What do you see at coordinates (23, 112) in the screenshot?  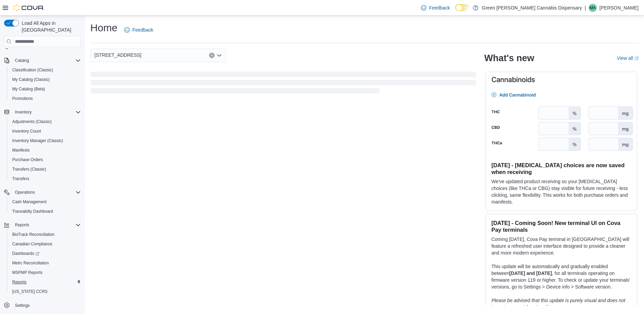 I see `button: Inventory` at bounding box center [23, 112].